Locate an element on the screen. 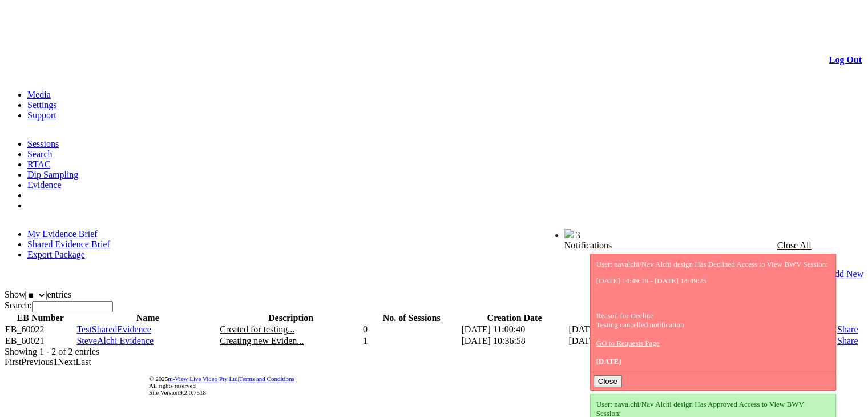 This screenshot has height=417, width=868. button: Close is located at coordinates (608, 381).